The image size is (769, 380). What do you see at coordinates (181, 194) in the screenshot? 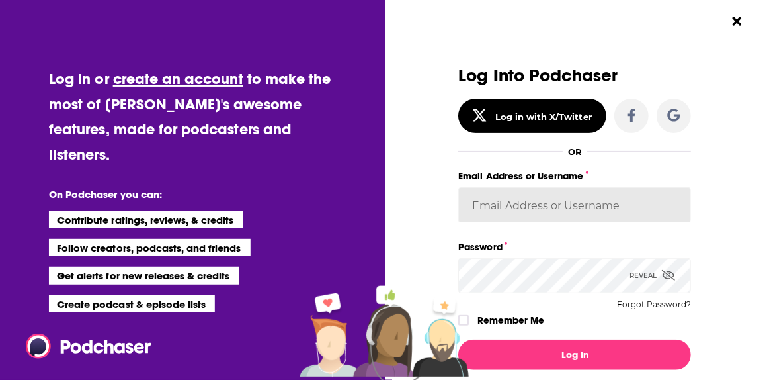
I see `li: On Podchaser you can:` at bounding box center [181, 194].